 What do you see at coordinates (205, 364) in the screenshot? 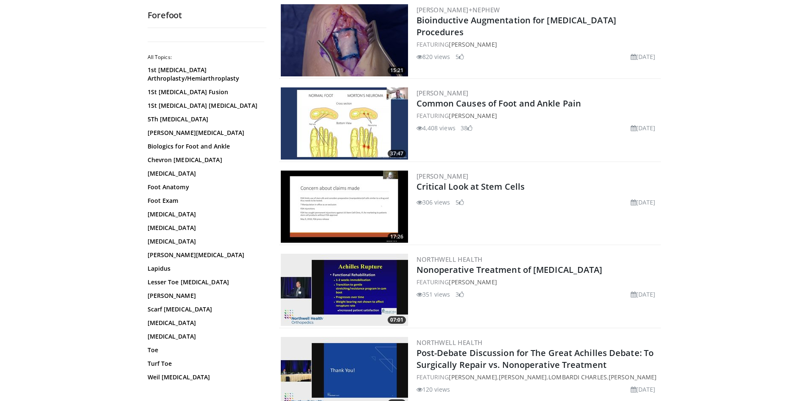
I see `a: Turf Toe` at bounding box center [205, 364].